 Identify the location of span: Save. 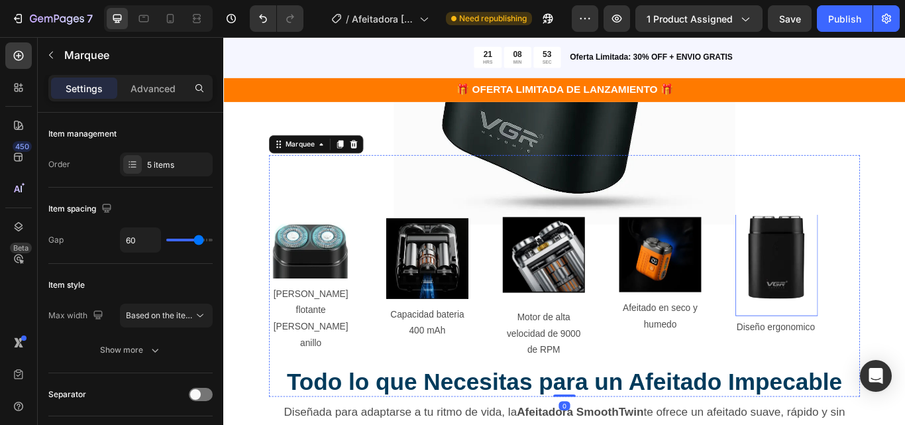
(790, 19).